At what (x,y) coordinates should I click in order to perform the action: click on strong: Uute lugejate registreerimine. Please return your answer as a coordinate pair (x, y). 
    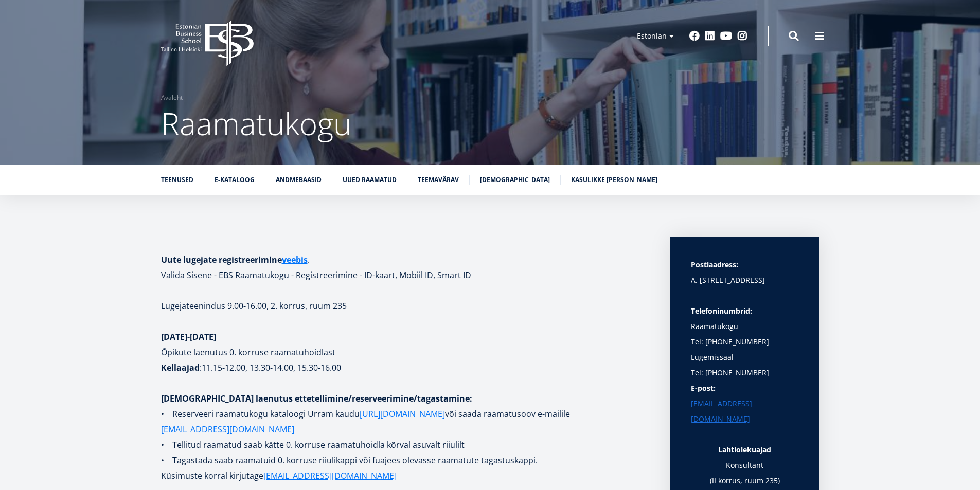
    Looking at the image, I should click on (234, 259).